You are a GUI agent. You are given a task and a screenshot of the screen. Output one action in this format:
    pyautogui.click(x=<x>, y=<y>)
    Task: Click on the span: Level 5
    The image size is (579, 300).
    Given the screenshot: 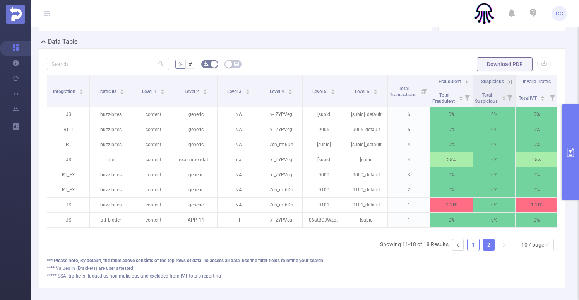 What is the action you would take?
    pyautogui.click(x=320, y=92)
    